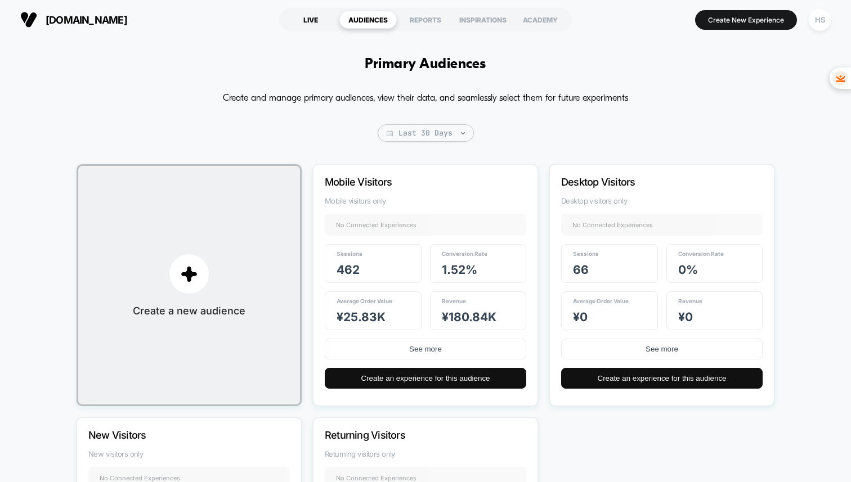 The image size is (851, 482). I want to click on span: Desktop visitors only, so click(662, 201).